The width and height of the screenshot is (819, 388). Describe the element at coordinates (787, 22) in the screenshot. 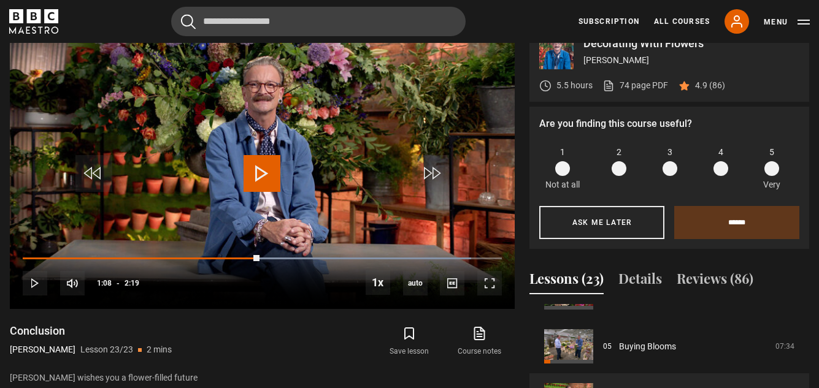

I see `button: Toggle navigation` at that location.